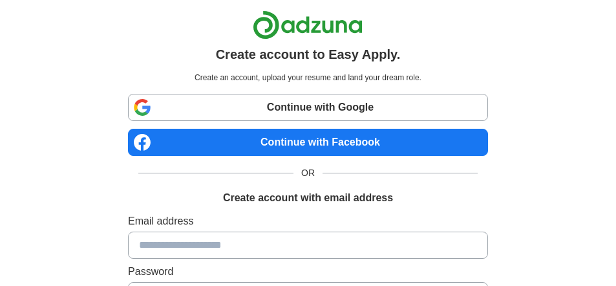 This screenshot has height=286, width=616. I want to click on span: OR, so click(308, 173).